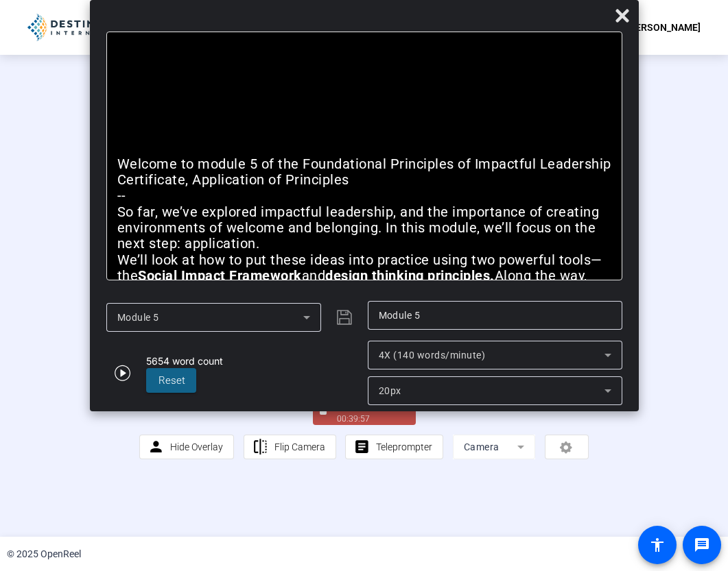 Image resolution: width=728 pixels, height=571 pixels. Describe the element at coordinates (83, 27) in the screenshot. I see `img: OpenReel logo` at that location.